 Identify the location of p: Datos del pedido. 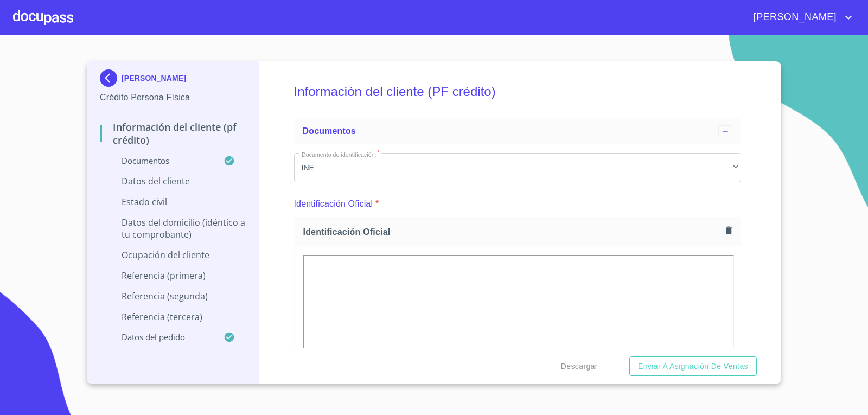
(162, 337).